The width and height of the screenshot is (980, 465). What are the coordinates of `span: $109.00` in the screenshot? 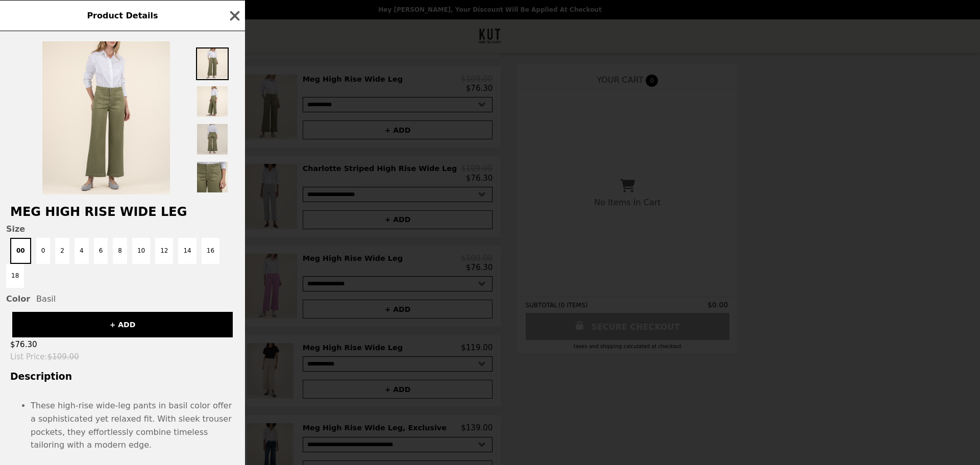 It's located at (63, 357).